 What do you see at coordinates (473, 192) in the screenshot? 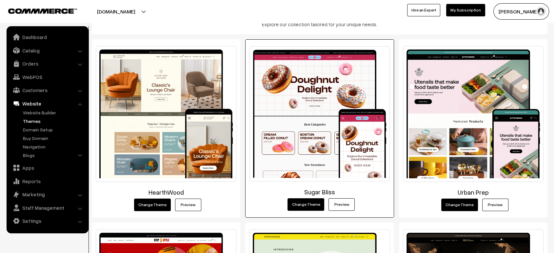
I see `h3: Urban Prep` at bounding box center [473, 192].